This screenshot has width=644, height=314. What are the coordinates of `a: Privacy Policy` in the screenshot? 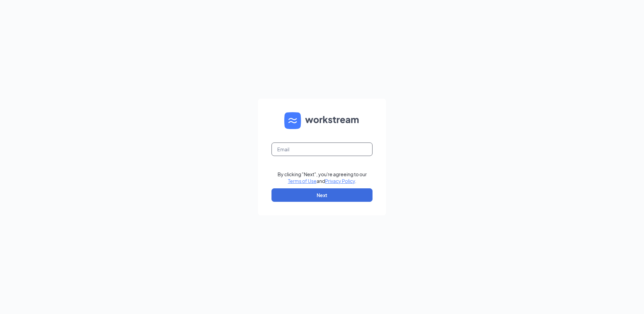 It's located at (340, 180).